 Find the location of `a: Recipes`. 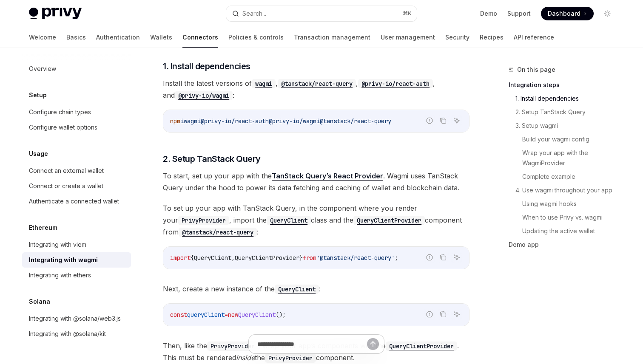

a: Recipes is located at coordinates (491, 37).